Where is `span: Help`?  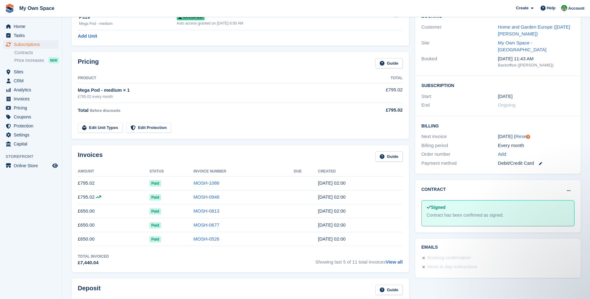
span: Help is located at coordinates (551, 8).